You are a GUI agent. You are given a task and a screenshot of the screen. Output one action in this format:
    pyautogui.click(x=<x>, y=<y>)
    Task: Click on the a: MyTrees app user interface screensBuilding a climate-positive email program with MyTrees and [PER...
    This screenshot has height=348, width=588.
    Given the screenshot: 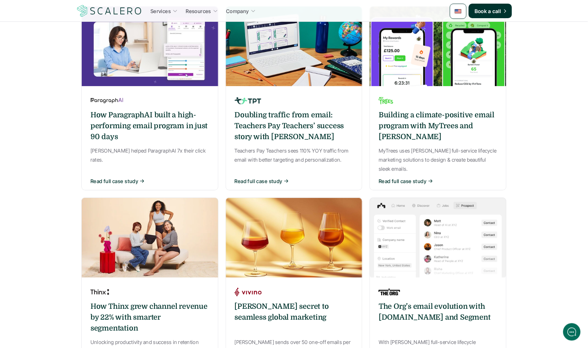 What is the action you would take?
    pyautogui.click(x=438, y=98)
    